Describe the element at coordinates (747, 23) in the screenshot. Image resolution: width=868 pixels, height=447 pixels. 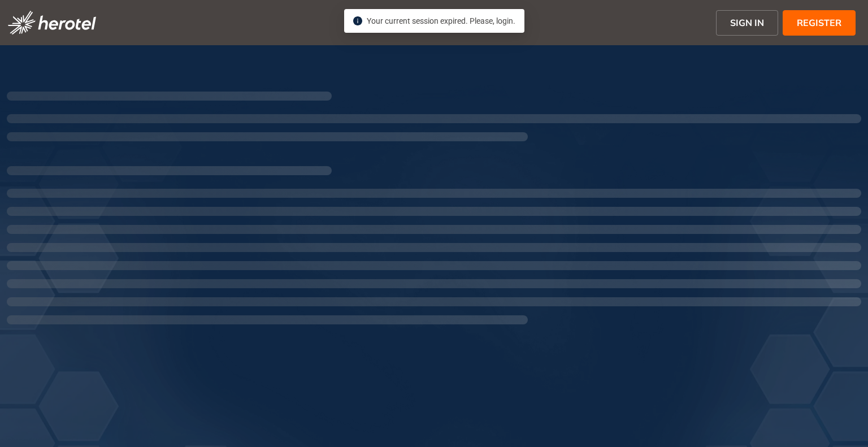
I see `button: SIGN IN` at that location.